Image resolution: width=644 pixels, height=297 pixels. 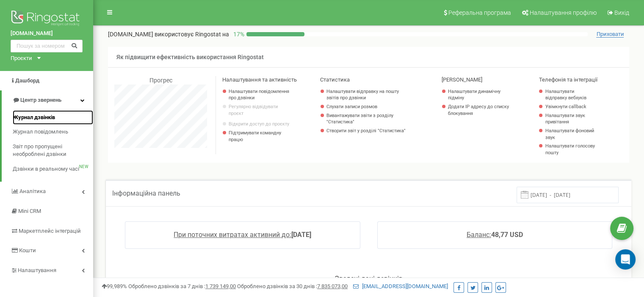 What do you see at coordinates (49, 231) in the screenshot?
I see `span: Маркетплейс інтеграцій` at bounding box center [49, 231].